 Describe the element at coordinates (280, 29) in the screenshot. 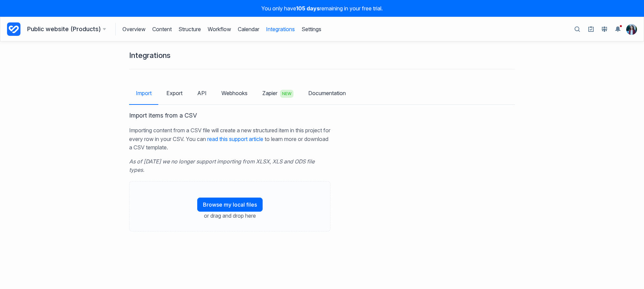

I see `a: Integrations` at that location.